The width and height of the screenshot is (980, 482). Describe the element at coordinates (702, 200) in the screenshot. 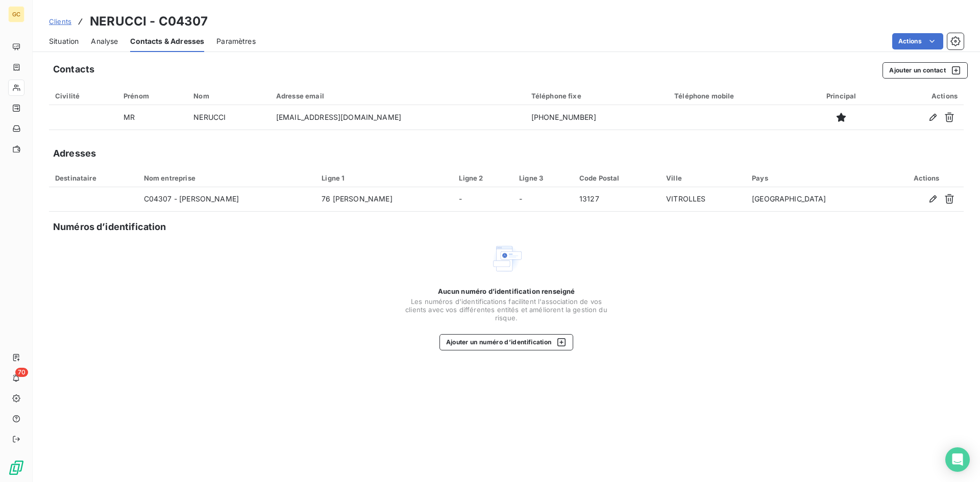

I see `td: VITROLLES` at that location.